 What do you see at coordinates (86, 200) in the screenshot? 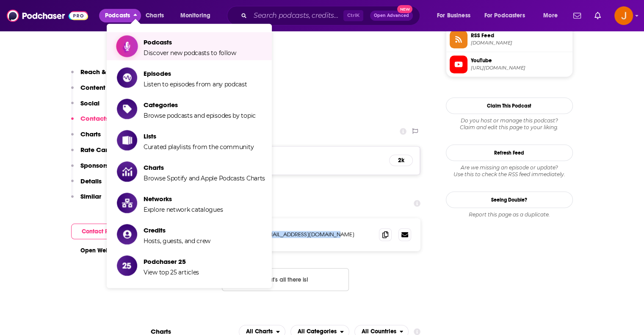
I see `button: Similar` at bounding box center [86, 200].